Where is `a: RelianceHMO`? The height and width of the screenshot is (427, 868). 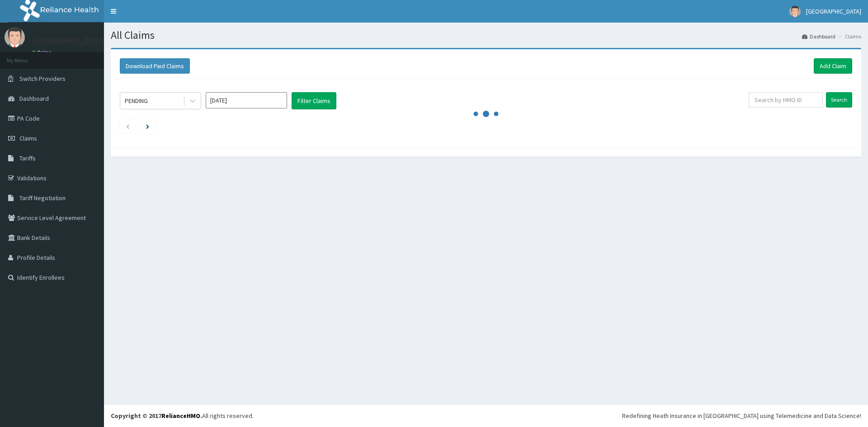 a: RelianceHMO is located at coordinates (181, 416).